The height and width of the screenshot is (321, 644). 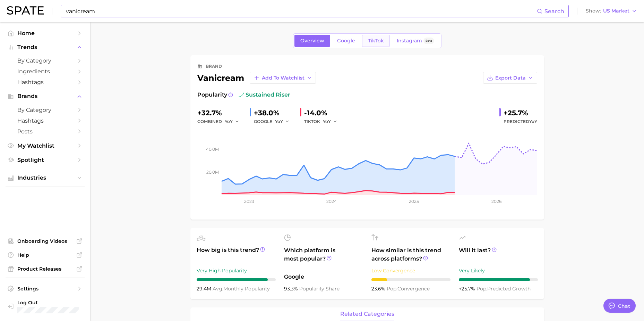 What do you see at coordinates (429, 41) in the screenshot?
I see `span: Beta` at bounding box center [429, 41].